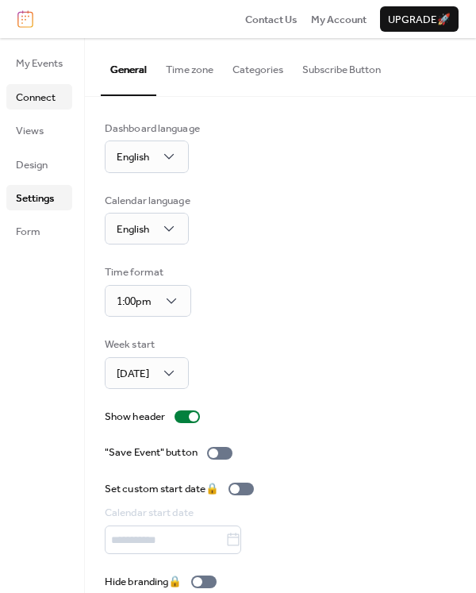 This screenshot has width=476, height=593. I want to click on img: logo, so click(25, 19).